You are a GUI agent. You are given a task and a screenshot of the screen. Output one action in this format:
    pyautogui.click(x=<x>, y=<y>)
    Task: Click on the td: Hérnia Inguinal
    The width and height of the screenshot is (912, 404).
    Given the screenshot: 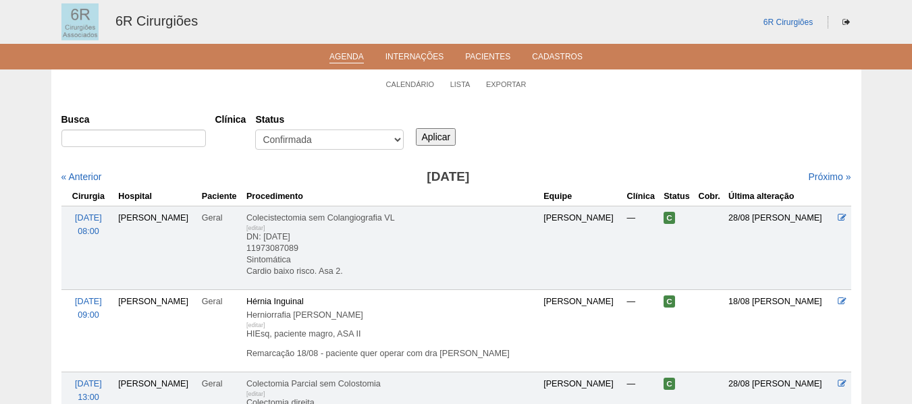 What is the action you would take?
    pyautogui.click(x=392, y=332)
    